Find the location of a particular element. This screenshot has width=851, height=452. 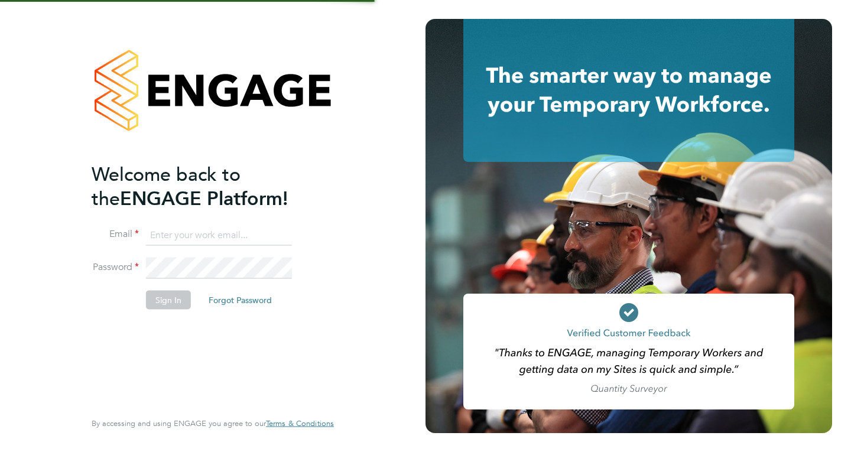

h2: ENGAGE Platform! is located at coordinates (207, 186).